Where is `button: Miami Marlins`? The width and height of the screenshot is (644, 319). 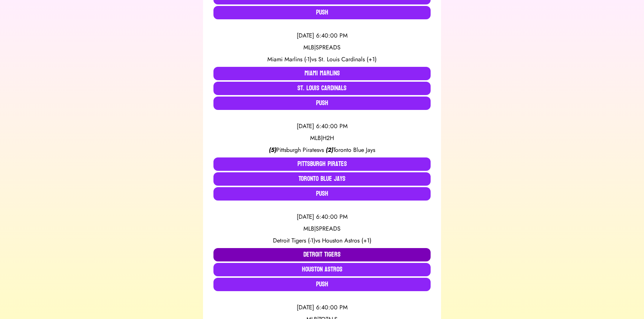 button: Miami Marlins is located at coordinates (322, 74).